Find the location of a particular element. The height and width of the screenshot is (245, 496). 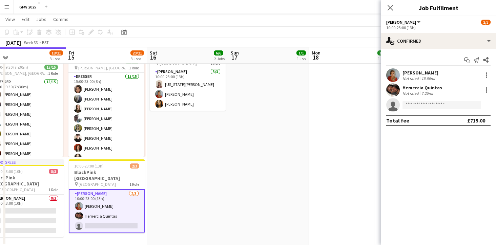

span: View is located at coordinates (10, 19).